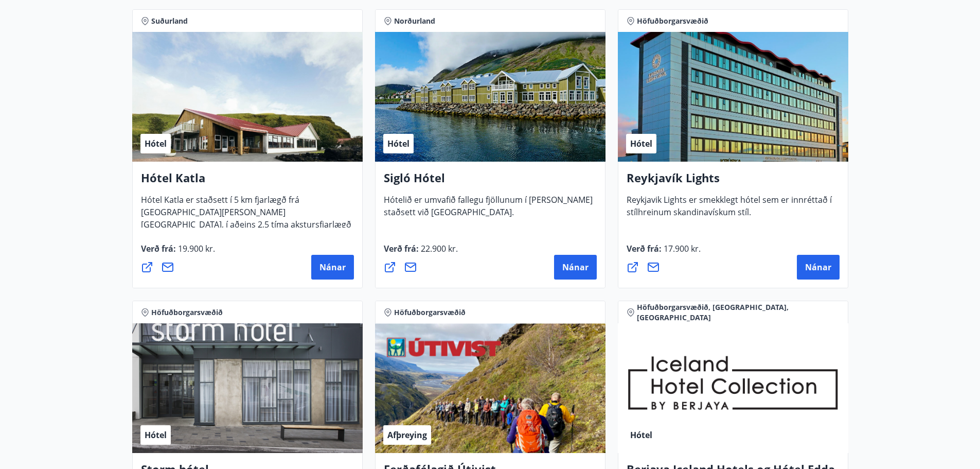  What do you see at coordinates (195, 249) in the screenshot?
I see `span: 19.900 kr.` at bounding box center [195, 249].